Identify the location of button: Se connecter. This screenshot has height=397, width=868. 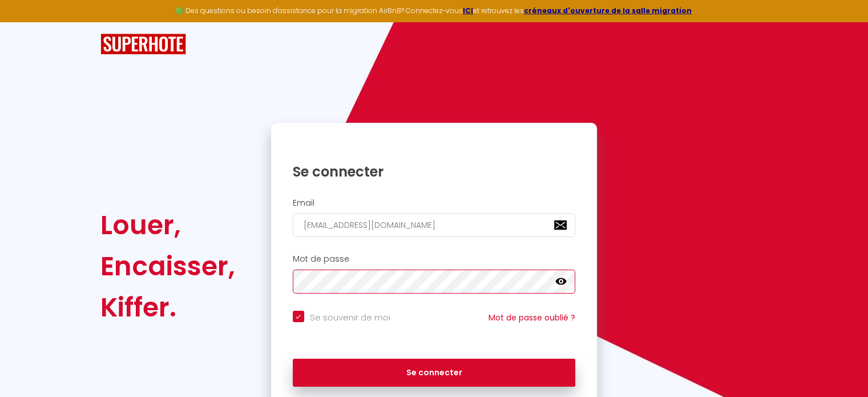
(435, 373).